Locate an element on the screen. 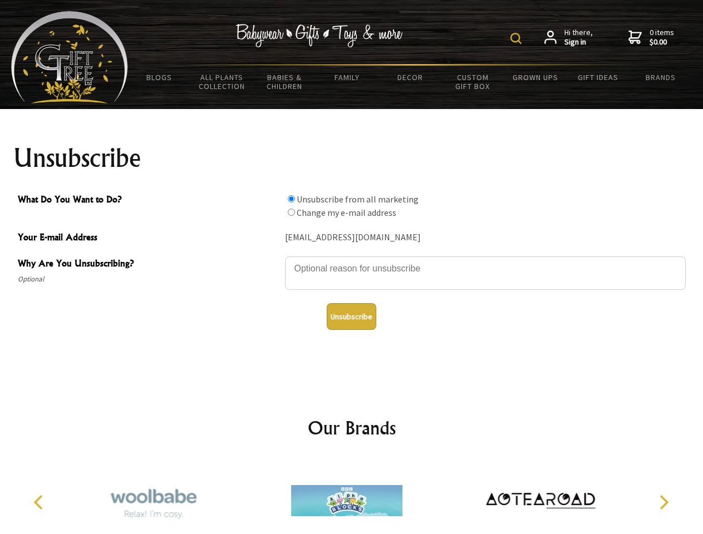 This screenshot has width=703, height=534. strong: $0.00 is located at coordinates (662, 42).